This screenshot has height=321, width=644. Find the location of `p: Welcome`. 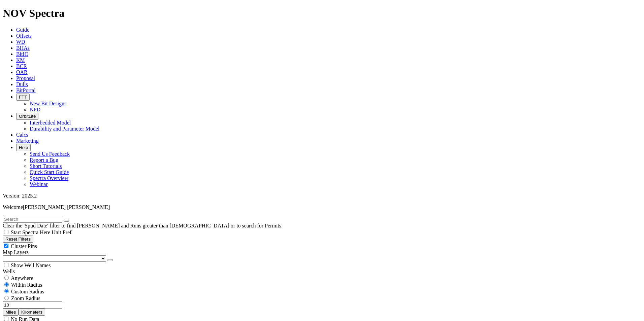

p: Welcome is located at coordinates (322, 208).